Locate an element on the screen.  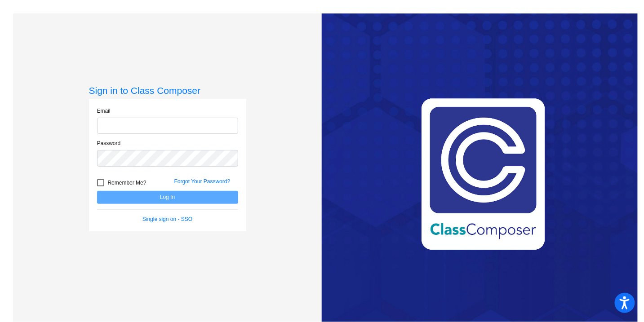
label: Email is located at coordinates (104, 111).